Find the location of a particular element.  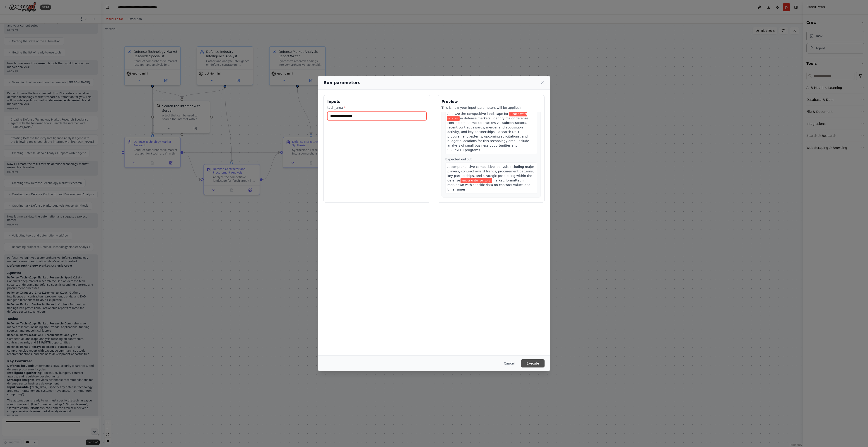

span: in defense markets. Identify major defense contractors, prime contractors vs. subcontractors, rec... is located at coordinates (488, 134).